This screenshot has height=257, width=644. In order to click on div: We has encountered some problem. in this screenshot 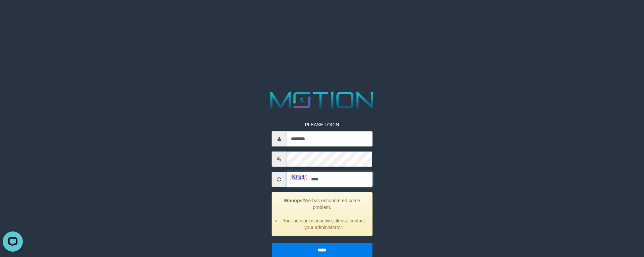, I will do `click(322, 214)`.